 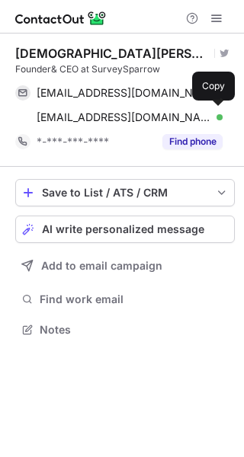 I want to click on span: AI write personalized message, so click(x=123, y=229).